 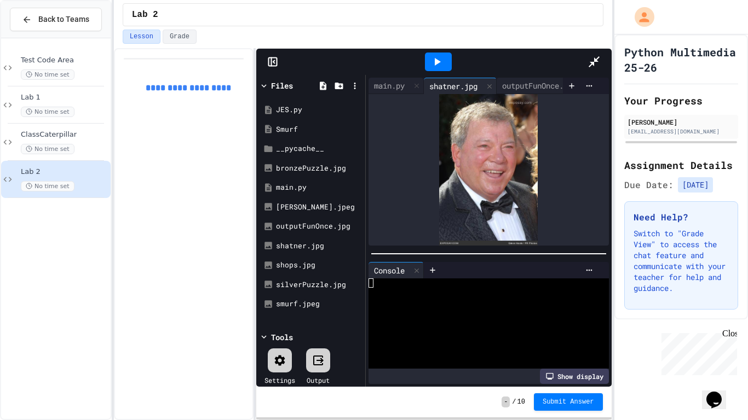 I want to click on span: Test Code Area, so click(x=65, y=60).